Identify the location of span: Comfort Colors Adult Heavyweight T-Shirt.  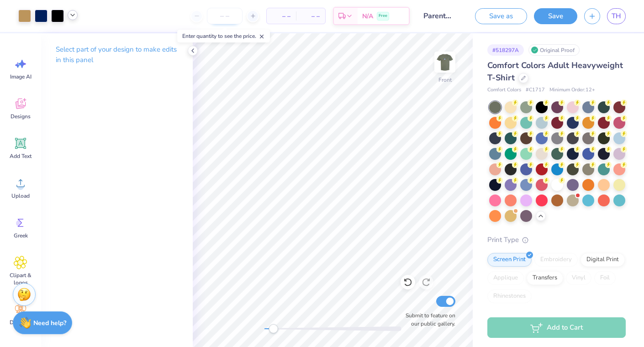
(555, 71).